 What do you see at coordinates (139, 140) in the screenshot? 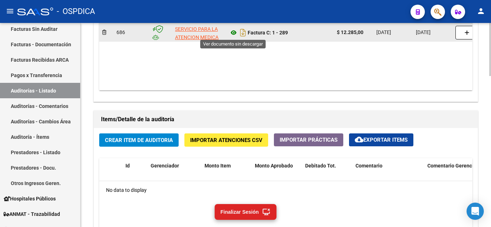
I see `span: Crear Item de Auditoria` at bounding box center [139, 140].